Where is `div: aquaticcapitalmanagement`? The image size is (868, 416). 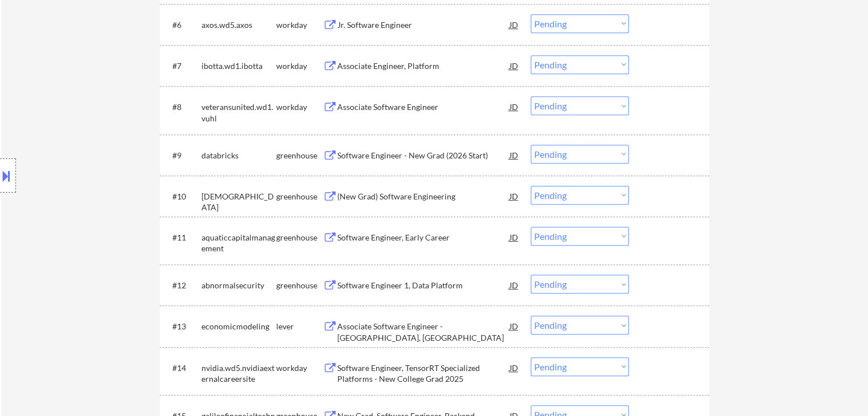
div: aquaticcapitalmanagement is located at coordinates (239, 243).